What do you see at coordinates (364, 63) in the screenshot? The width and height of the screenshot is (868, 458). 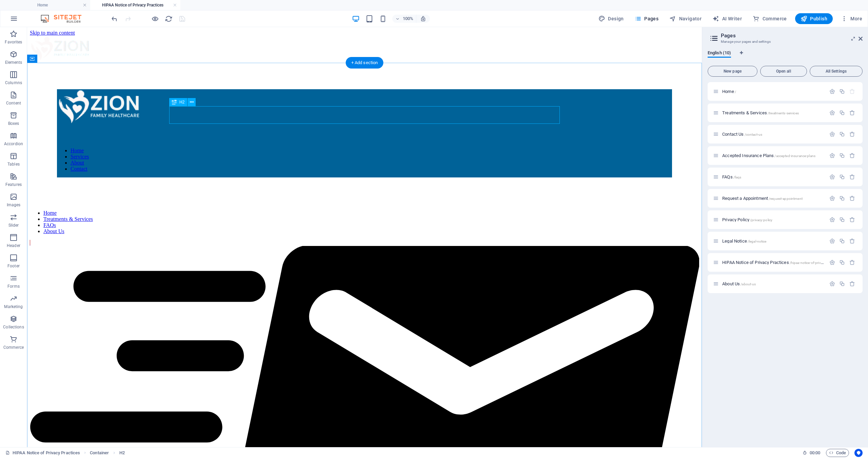 I see `div: + Add section` at bounding box center [364, 63].